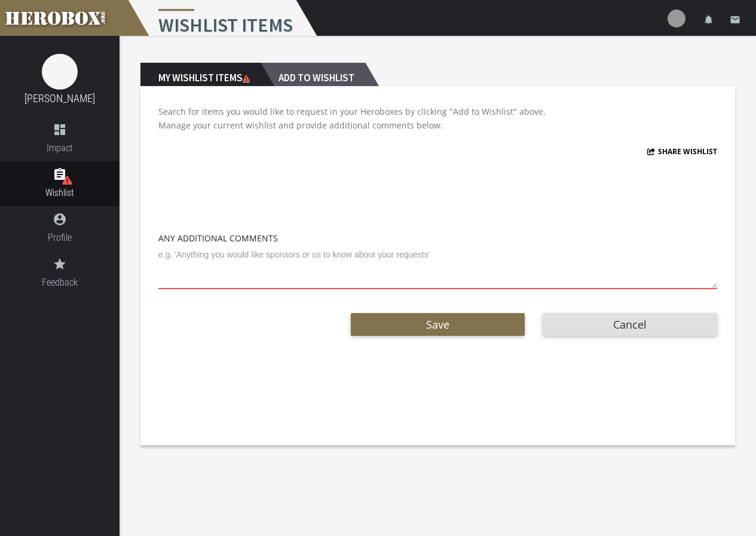  Describe the element at coordinates (218, 237) in the screenshot. I see `label: Any Additional Comments` at that location.